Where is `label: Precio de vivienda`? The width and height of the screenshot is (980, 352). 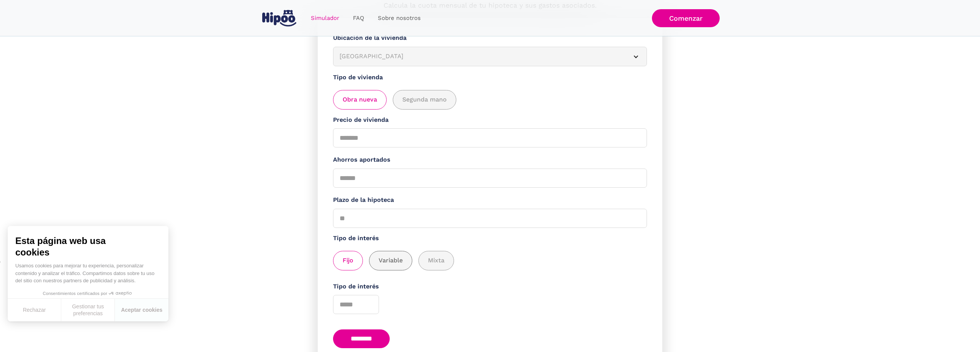 label: Precio de vivienda is located at coordinates (490, 120).